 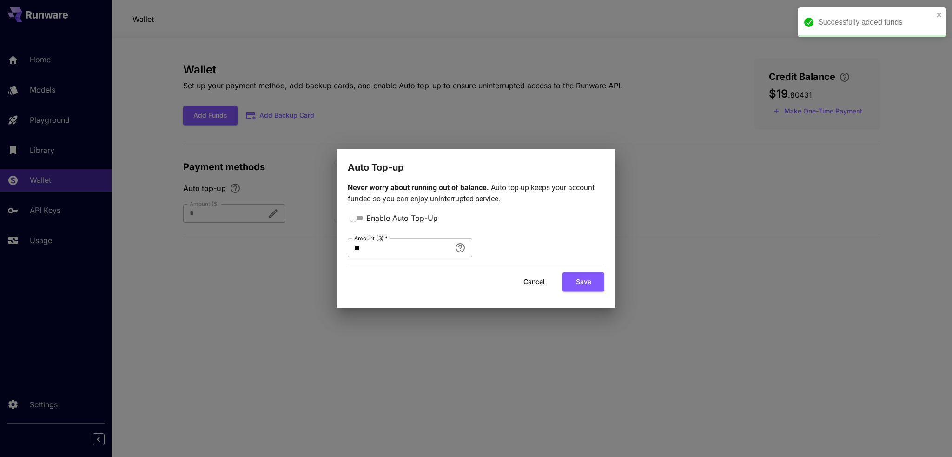 What do you see at coordinates (476, 193) in the screenshot?
I see `p: Auto top-up keeps your account funded so you can enjoy uninterrupted service.` at bounding box center [476, 193].